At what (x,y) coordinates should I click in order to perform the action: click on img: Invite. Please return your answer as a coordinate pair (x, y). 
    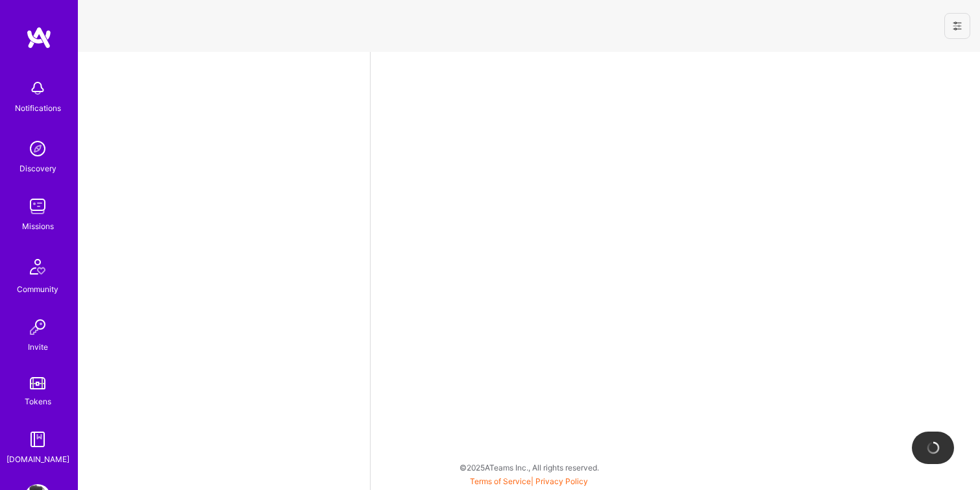
    Looking at the image, I should click on (37, 327).